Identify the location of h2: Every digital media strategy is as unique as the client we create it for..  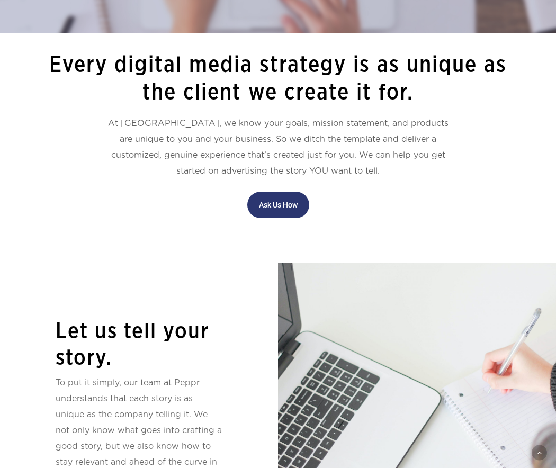
(277, 79).